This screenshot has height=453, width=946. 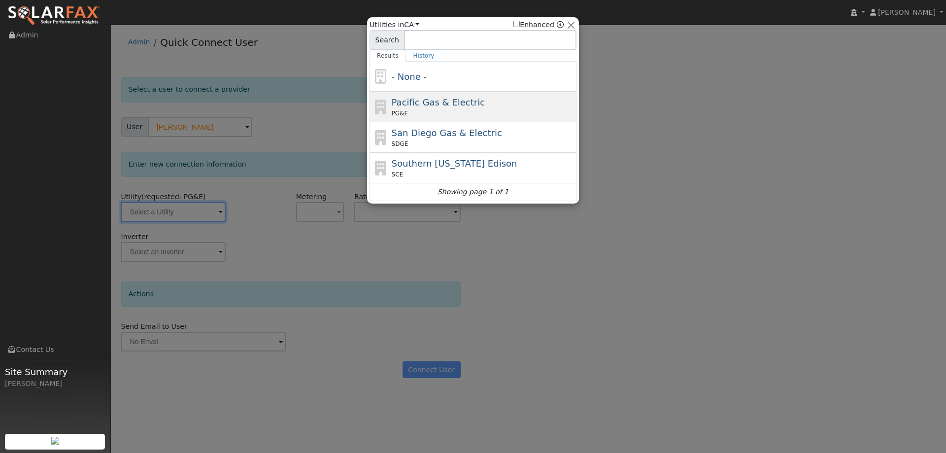 What do you see at coordinates (447, 133) in the screenshot?
I see `span: San Diego Gas & Electric` at bounding box center [447, 133].